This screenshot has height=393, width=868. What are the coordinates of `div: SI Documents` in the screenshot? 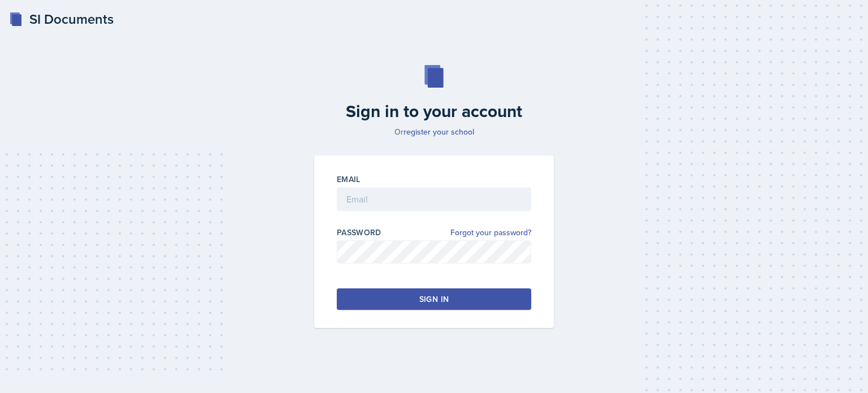 It's located at (61, 19).